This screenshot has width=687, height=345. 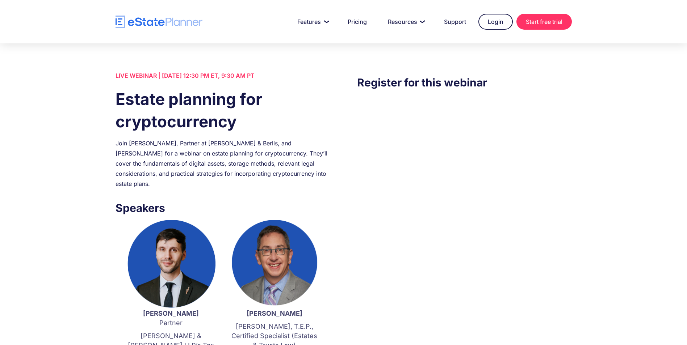 What do you see at coordinates (223, 110) in the screenshot?
I see `h1: Estate planning for cryptocurrency` at bounding box center [223, 110].